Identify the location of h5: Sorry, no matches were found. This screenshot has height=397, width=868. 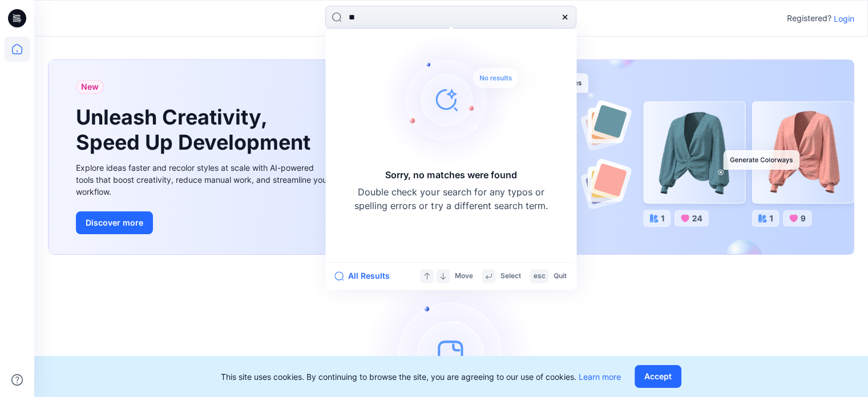
(451, 175).